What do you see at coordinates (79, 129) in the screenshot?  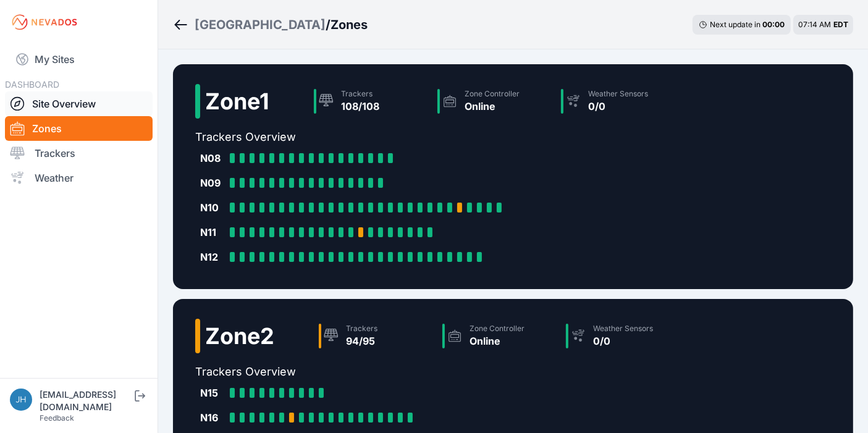 I see `a: Zones` at bounding box center [79, 129].